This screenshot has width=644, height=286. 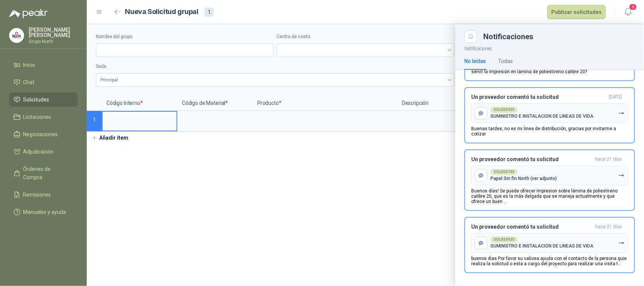 What do you see at coordinates (549, 245) in the screenshot?
I see `button: Un proveedor comentó tu solicitudhace 21 días SOL050935SUMINISTRO E INSTALACION DE LINEAS DE VIDA...` at bounding box center [549, 245].